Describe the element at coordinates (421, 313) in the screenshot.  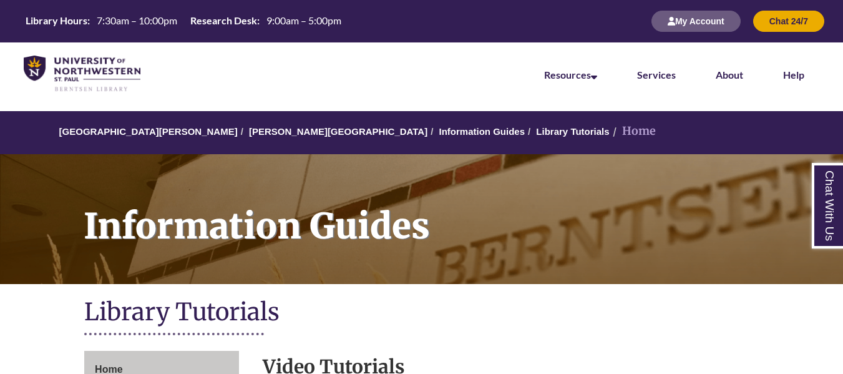
I see `h1: Library Tutorials` at that location.